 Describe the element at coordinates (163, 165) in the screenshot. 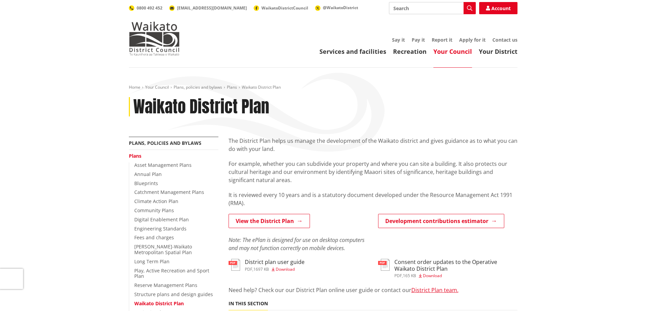

I see `a: Asset Management Plans` at that location.